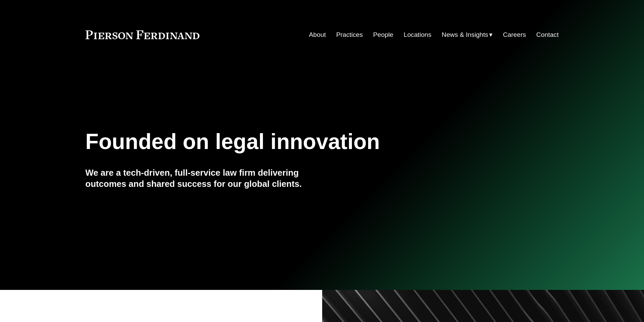  Describe the element at coordinates (349, 35) in the screenshot. I see `a: Practices` at that location.